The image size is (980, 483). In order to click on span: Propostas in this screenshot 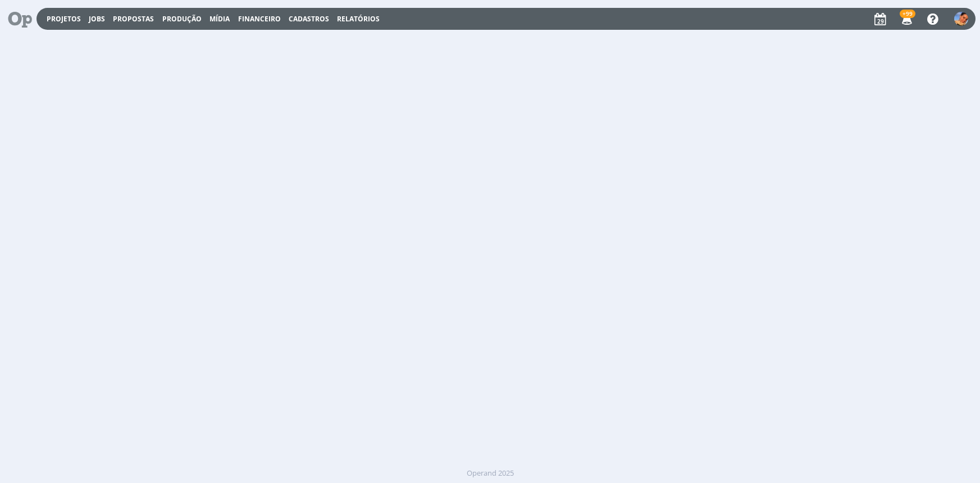, I will do `click(134, 18)`.